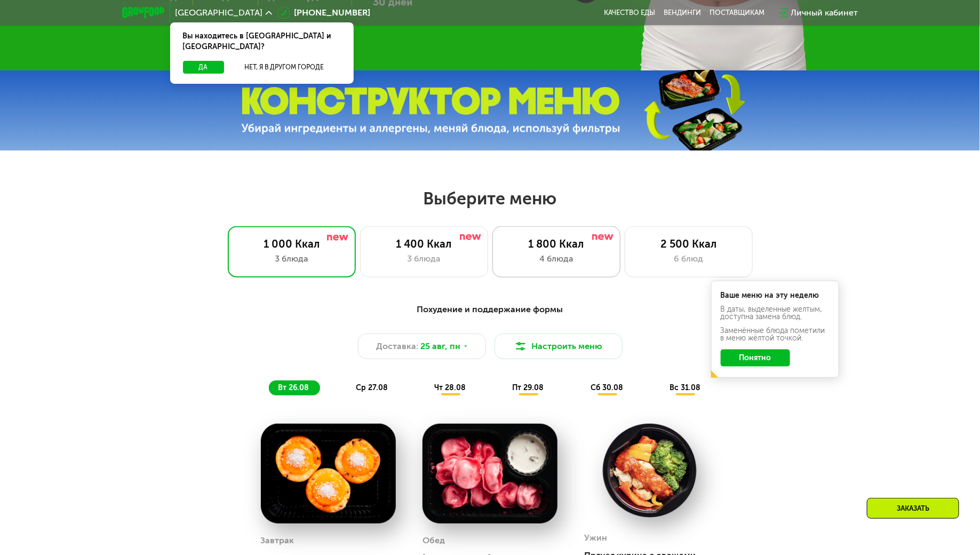 The width and height of the screenshot is (980, 555). Describe the element at coordinates (285, 67) in the screenshot. I see `button: Нет, я в другом городе` at that location.